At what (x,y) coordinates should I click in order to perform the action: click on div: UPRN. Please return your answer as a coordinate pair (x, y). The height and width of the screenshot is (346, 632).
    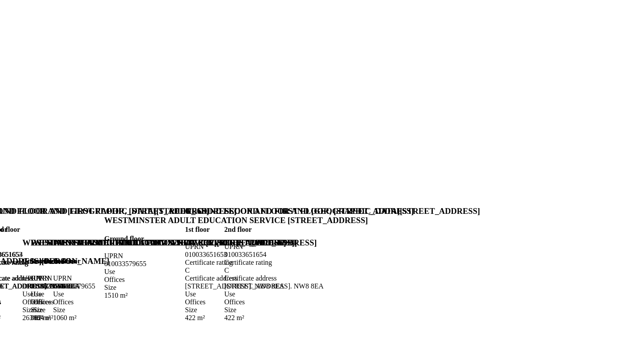
    Looking at the image, I should click on (154, 278).